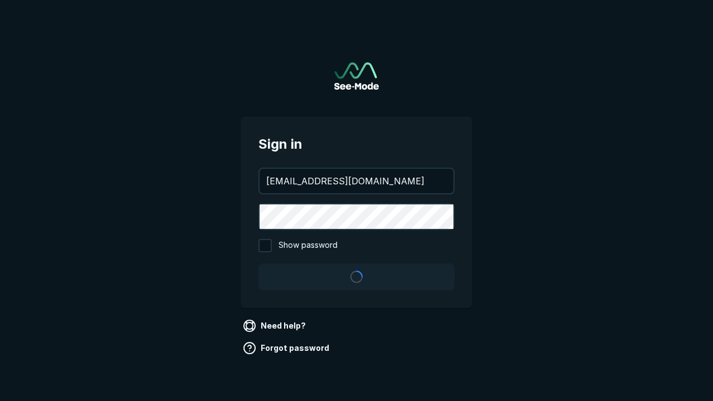  What do you see at coordinates (287, 348) in the screenshot?
I see `a: Forgot password` at bounding box center [287, 348].